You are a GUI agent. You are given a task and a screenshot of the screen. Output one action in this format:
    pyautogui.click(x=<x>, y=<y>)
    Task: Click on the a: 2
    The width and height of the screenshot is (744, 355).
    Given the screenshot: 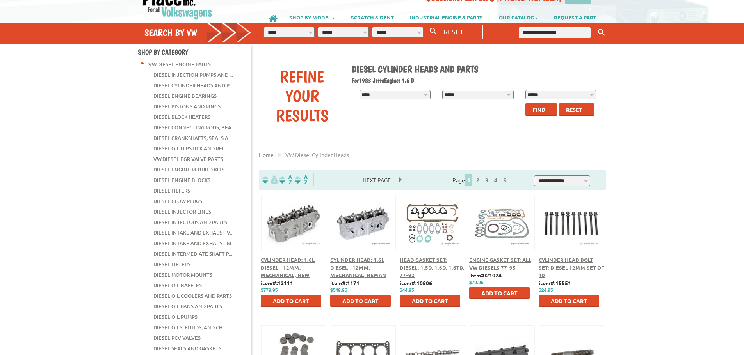 What is the action you would take?
    pyautogui.click(x=478, y=180)
    